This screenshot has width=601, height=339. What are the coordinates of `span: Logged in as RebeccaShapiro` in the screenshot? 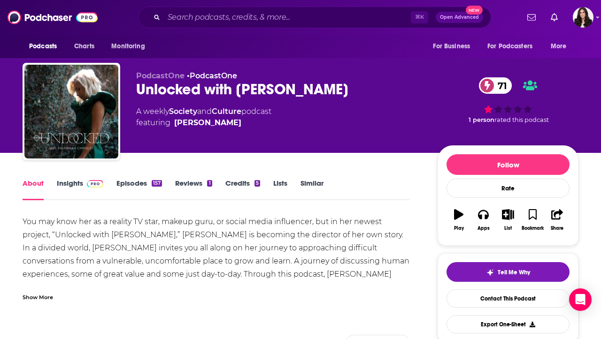 It's located at (583, 17).